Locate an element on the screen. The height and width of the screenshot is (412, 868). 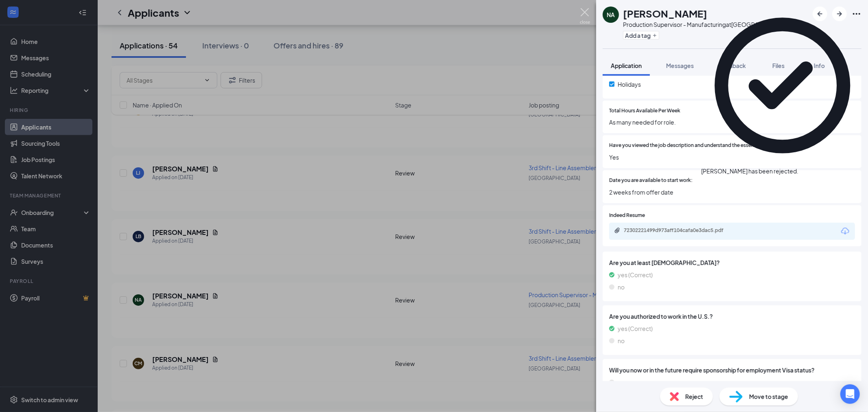
span: Have you viewed the job description and understand the essential functions of the job? is located at coordinates (709, 146).